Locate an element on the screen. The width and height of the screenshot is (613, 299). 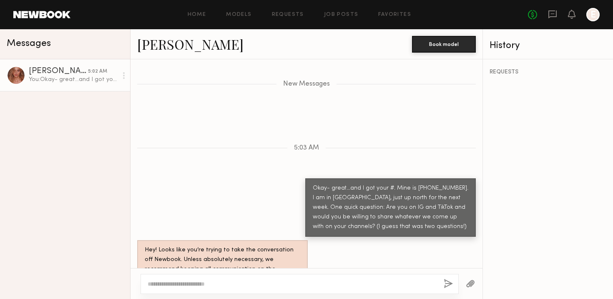
div: REQUESTS is located at coordinates (548, 72).